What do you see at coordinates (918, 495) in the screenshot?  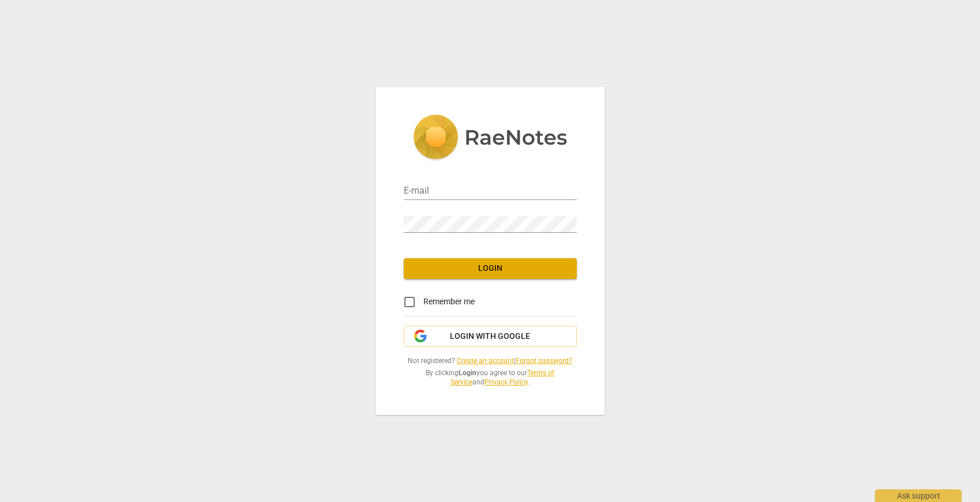 I see `div: Ask support` at bounding box center [918, 495].